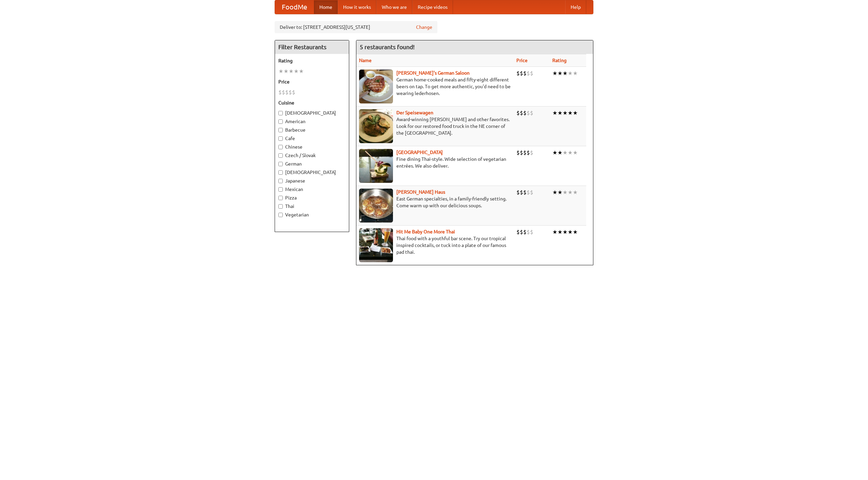 This screenshot has width=868, height=480. Describe the element at coordinates (280, 164) in the screenshot. I see `input: German` at that location.